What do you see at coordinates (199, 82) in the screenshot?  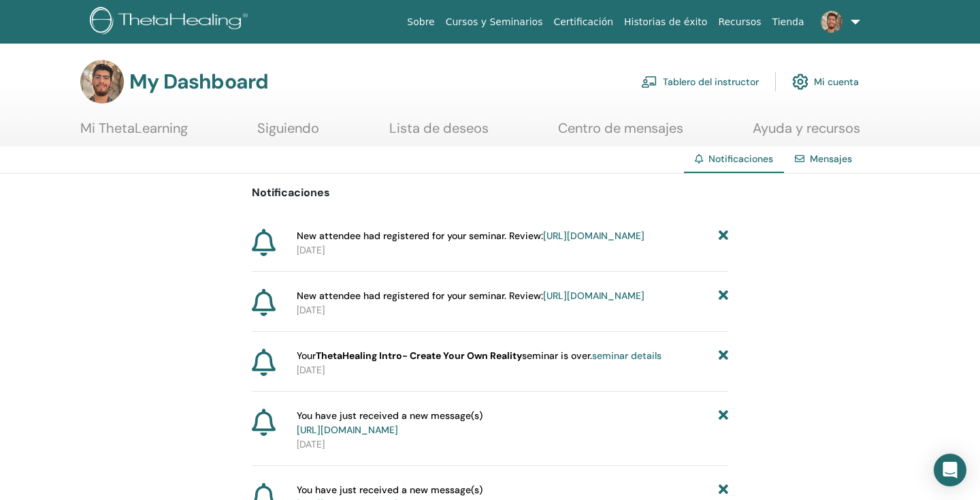 I see `h3: My Dashboard` at bounding box center [199, 82].